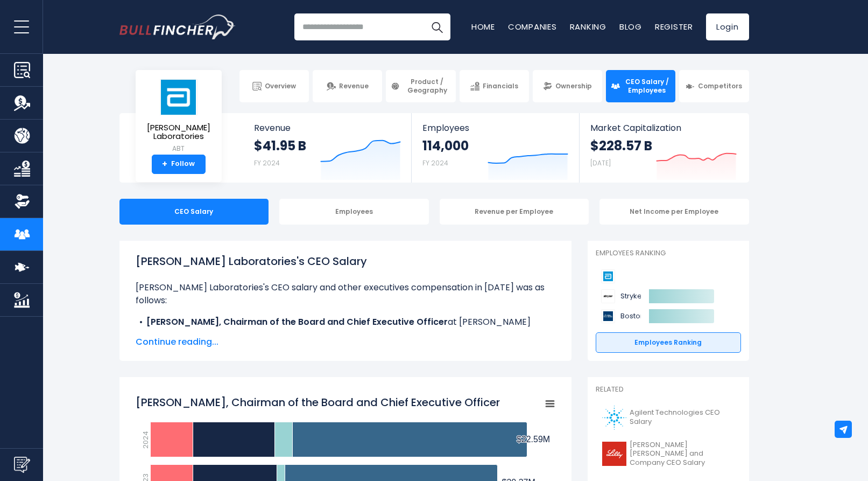 The height and width of the screenshot is (481, 868). I want to click on button: Search, so click(437, 27).